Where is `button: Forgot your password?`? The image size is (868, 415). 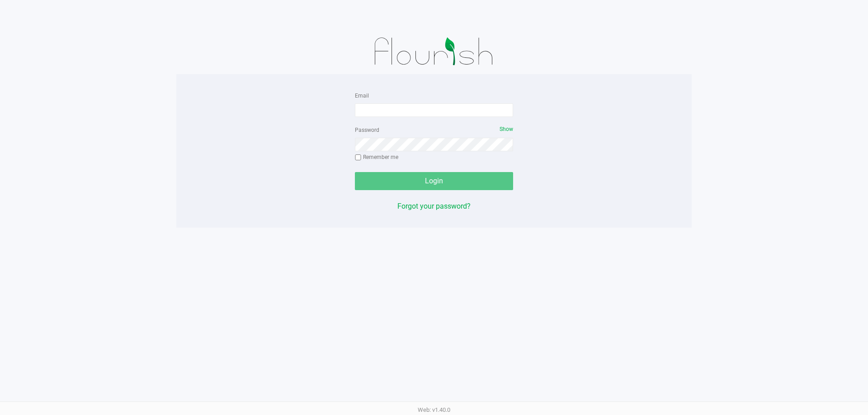
button: Forgot your password? is located at coordinates (434, 206).